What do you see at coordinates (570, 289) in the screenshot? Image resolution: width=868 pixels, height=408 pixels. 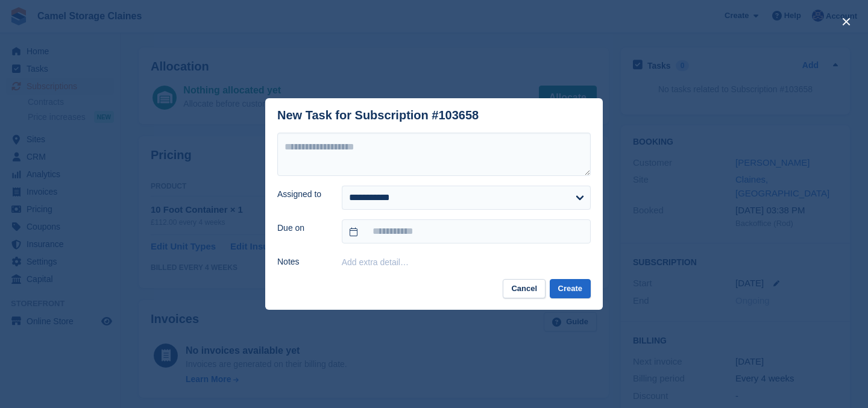 I see `button: Create` at bounding box center [570, 289].